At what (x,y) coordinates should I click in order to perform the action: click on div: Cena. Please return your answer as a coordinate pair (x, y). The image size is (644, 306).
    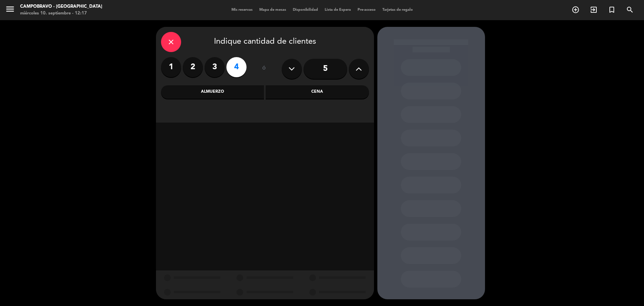
    Looking at the image, I should click on (317, 92).